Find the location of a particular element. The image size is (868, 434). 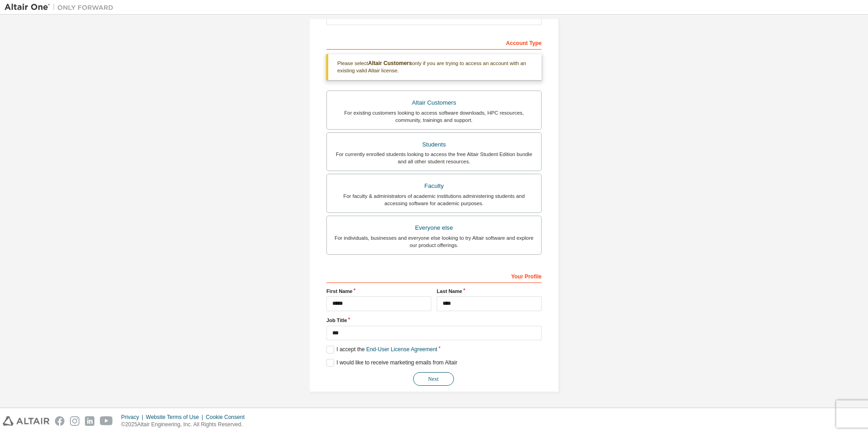

img: facebook.svg is located at coordinates (60, 421).